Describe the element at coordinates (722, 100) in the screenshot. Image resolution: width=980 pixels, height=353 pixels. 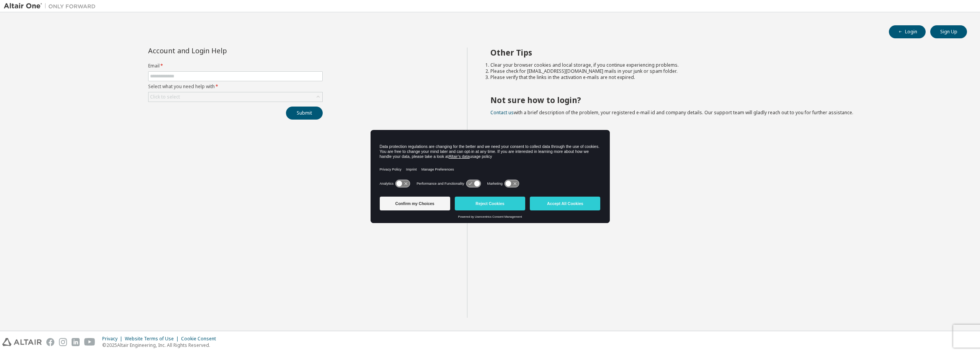
I see `h2: Not sure how to login?` at that location.